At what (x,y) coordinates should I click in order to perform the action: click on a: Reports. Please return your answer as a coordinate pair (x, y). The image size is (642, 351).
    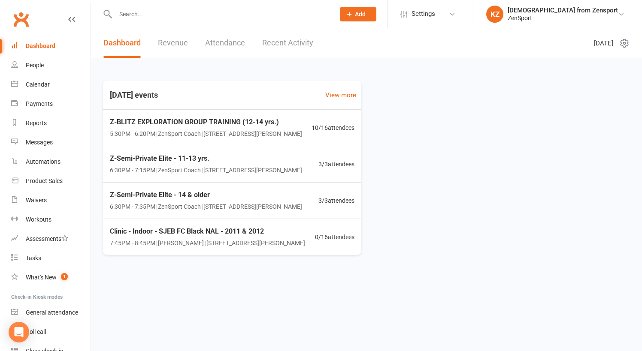
    Looking at the image, I should click on (51, 123).